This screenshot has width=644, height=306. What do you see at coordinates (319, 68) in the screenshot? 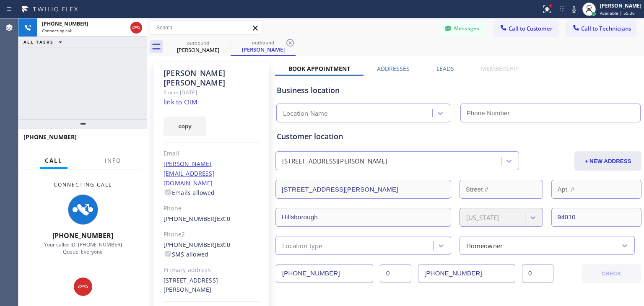
I see `label: Book Appointment` at bounding box center [319, 68].